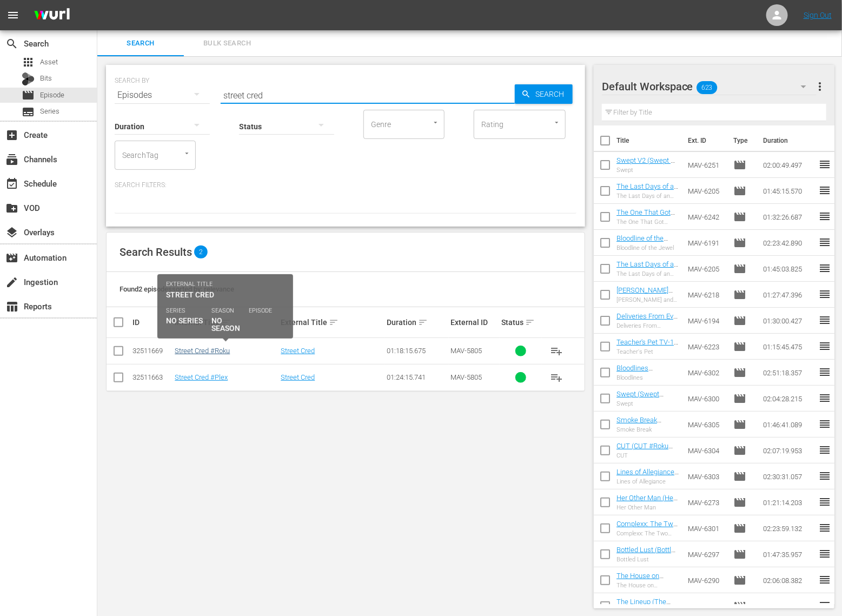 The width and height of the screenshot is (842, 616). What do you see at coordinates (706, 295) in the screenshot?
I see `td: MAV-6218` at bounding box center [706, 295].